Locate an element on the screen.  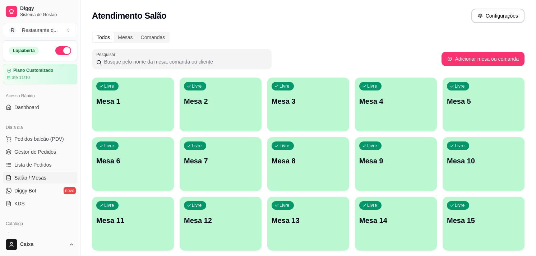
input: Pesquisar is located at coordinates (184, 62).